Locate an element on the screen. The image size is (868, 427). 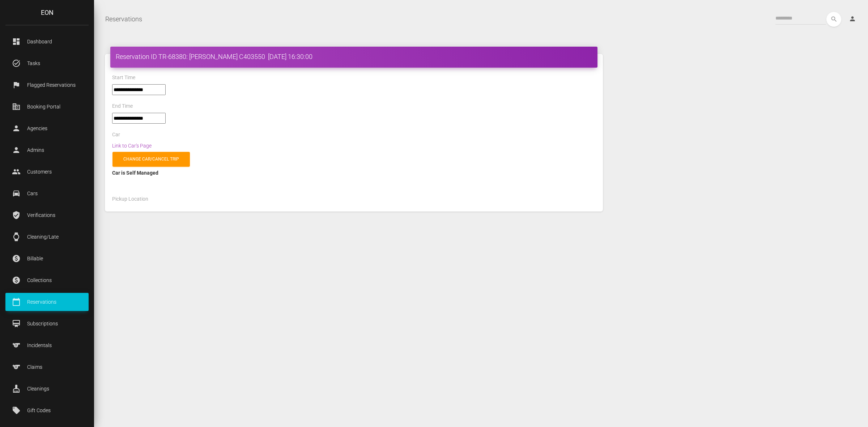
a: Link to Car's Page is located at coordinates (132, 146).